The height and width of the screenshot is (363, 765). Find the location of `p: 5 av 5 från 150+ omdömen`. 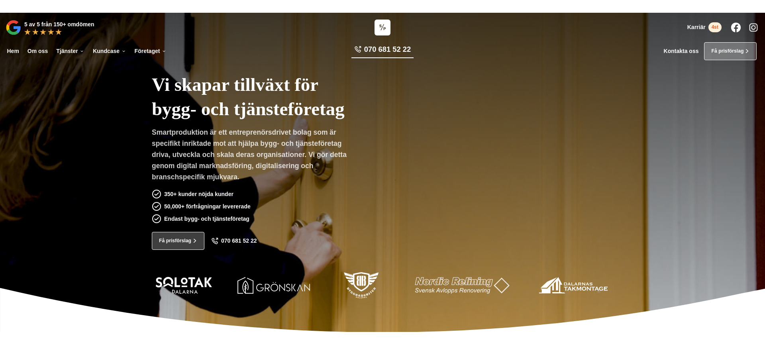

p: 5 av 5 från 150+ omdömen is located at coordinates (59, 24).